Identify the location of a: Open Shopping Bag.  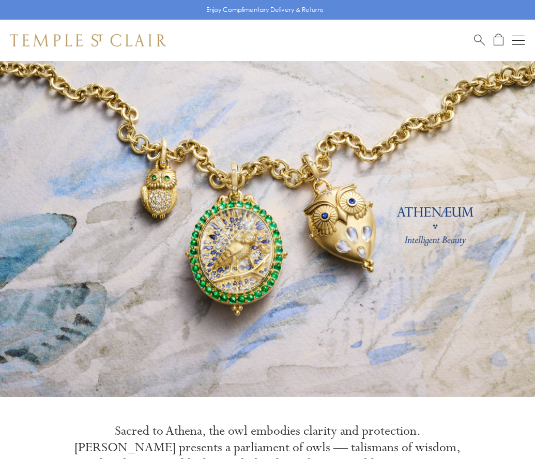
(498, 40).